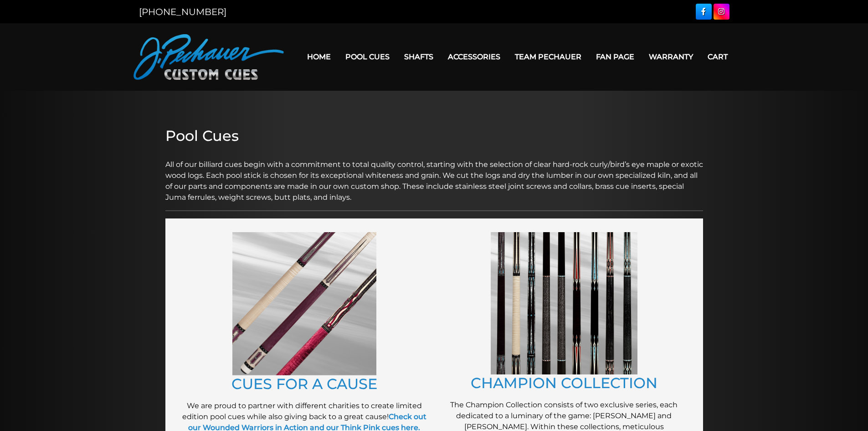 This screenshot has width=868, height=431. Describe the element at coordinates (434, 136) in the screenshot. I see `h2: Pool Cues` at that location.